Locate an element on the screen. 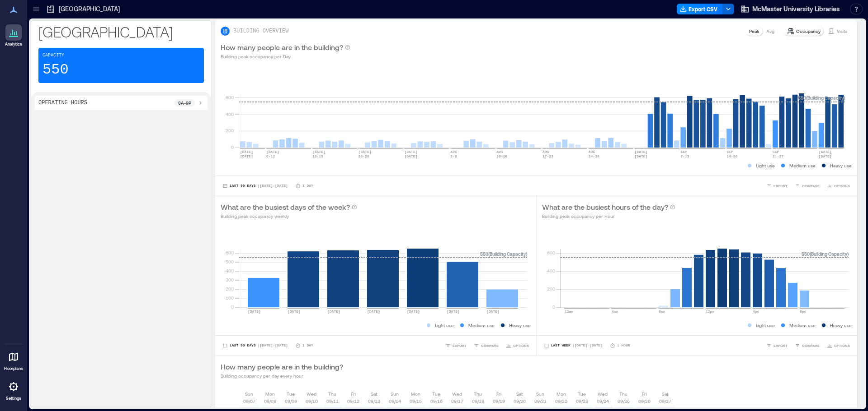 The height and width of the screenshot is (411, 868). text: AUG is located at coordinates (499, 152).